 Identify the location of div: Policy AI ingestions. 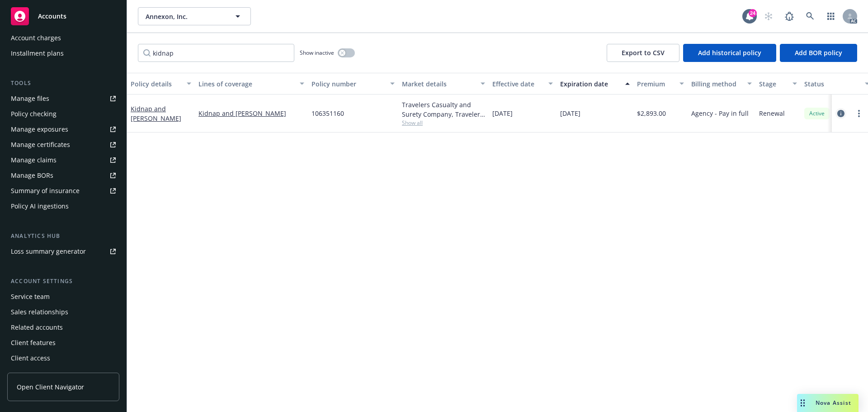
(40, 206).